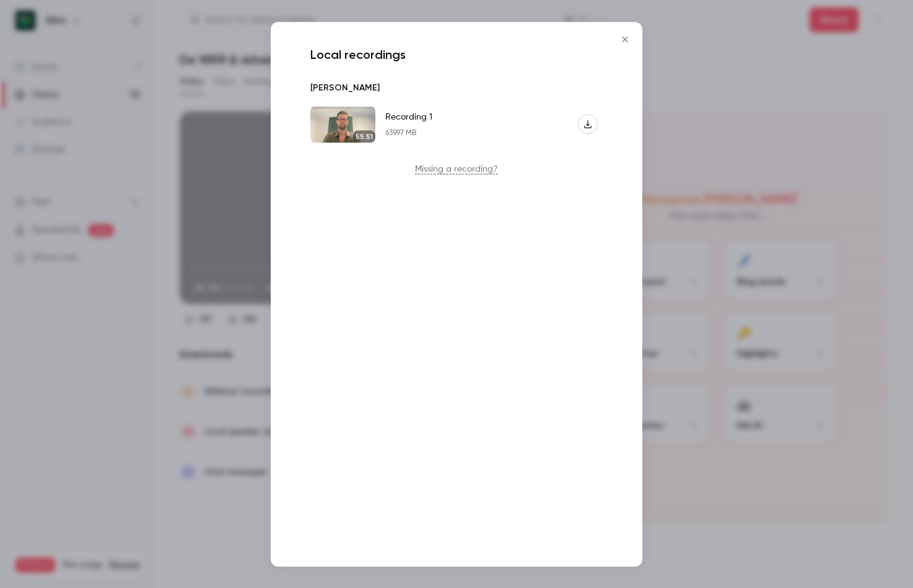 Image resolution: width=913 pixels, height=588 pixels. I want to click on img: Ruben, so click(342, 124).